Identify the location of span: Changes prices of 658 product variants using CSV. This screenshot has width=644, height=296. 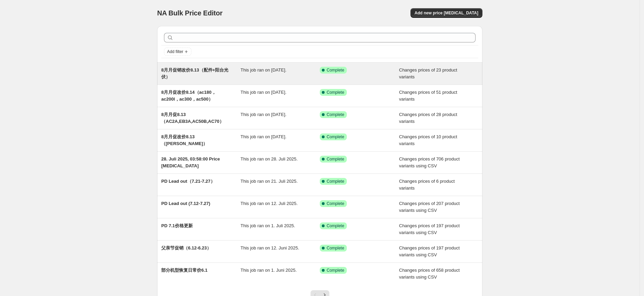
(429, 273).